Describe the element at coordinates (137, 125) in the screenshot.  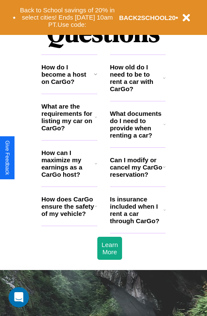
I see `h3: What documents do I need to provide when renting a car?` at that location.